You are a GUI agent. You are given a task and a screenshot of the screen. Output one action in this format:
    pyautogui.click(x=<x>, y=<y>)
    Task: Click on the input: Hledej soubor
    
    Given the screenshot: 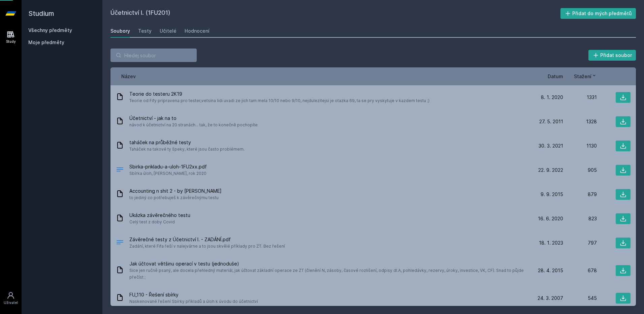 What is the action you would take?
    pyautogui.click(x=153, y=55)
    